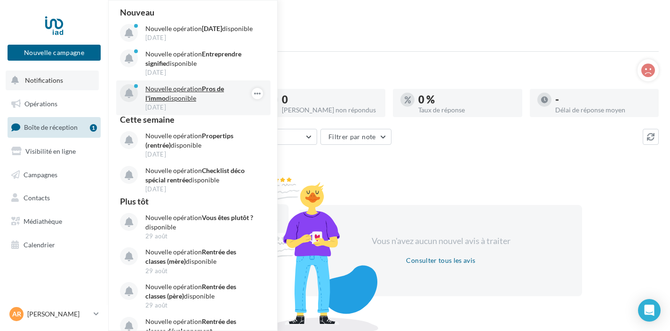 Image resolution: width=670 pixels, height=331 pixels. What do you see at coordinates (44, 80) in the screenshot?
I see `span: Notifications` at bounding box center [44, 80].